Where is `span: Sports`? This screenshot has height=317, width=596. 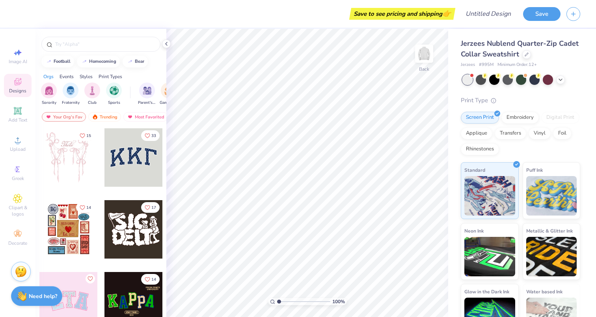 span: Sports is located at coordinates (114, 103).